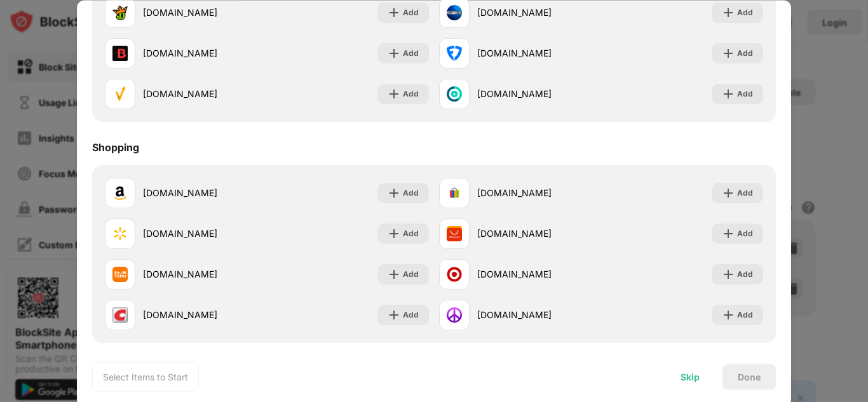 The height and width of the screenshot is (402, 868). I want to click on div: Select Items to Start, so click(146, 377).